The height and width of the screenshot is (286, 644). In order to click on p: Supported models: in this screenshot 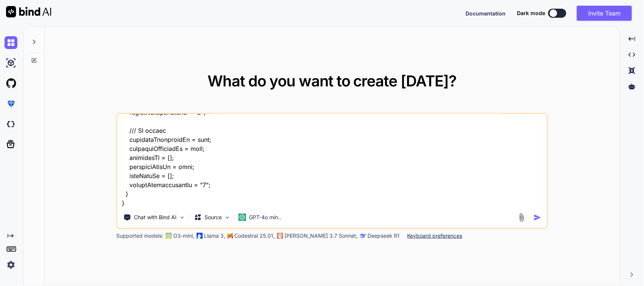, I will do `click(140, 236)`.